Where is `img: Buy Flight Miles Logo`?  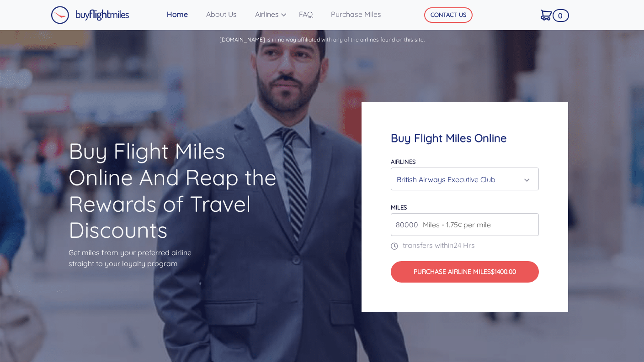
img: Buy Flight Miles Logo is located at coordinates (90, 15).